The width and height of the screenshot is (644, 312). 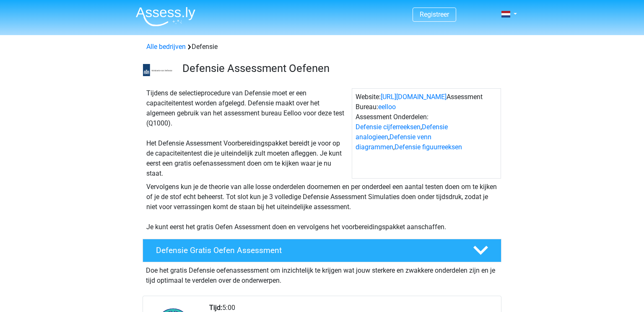 I want to click on a: Defensie cijferreeksen, so click(x=388, y=127).